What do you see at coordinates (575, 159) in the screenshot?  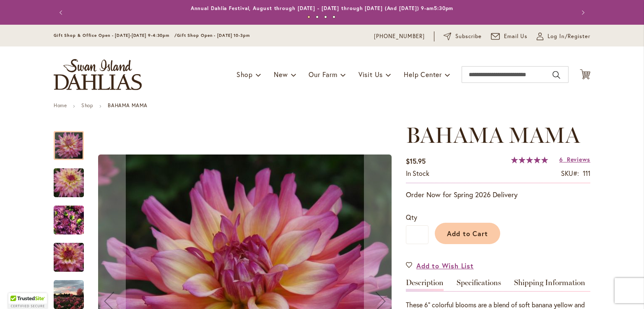 I see `a: 6 Reviews` at bounding box center [575, 159].